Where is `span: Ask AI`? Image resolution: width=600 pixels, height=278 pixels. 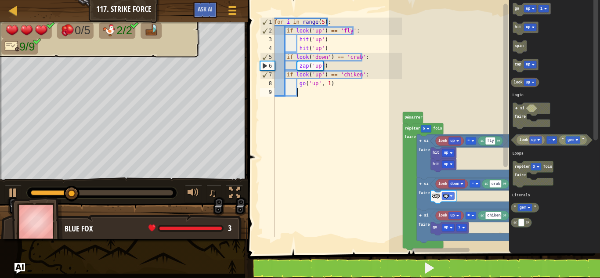 span: Ask AI is located at coordinates (205, 9).